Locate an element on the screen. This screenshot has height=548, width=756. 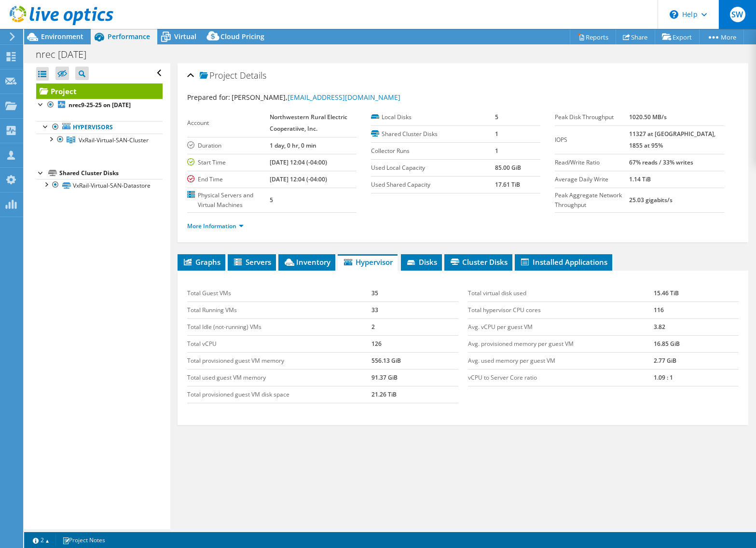
span: Environment is located at coordinates (62, 36).